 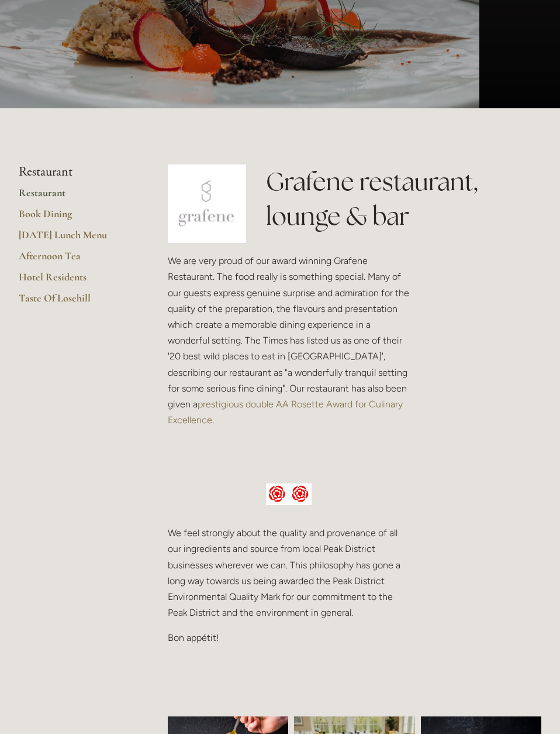 I want to click on img: grafene.jpg, so click(x=207, y=204).